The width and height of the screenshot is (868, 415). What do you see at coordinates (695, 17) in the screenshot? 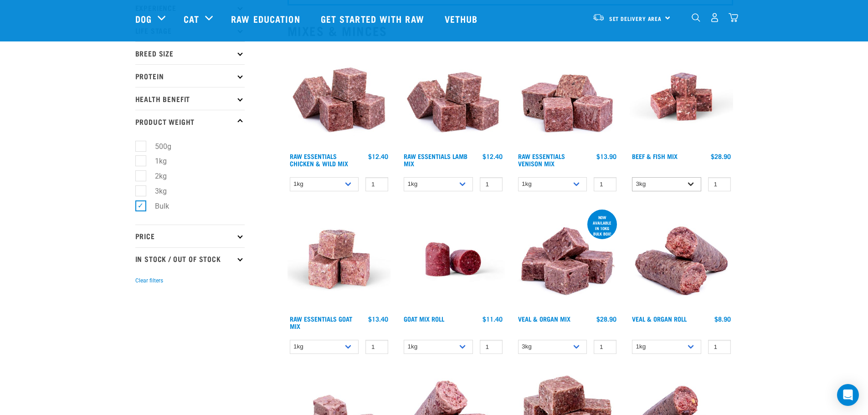
I see `img: home-icon-1@2x.png` at bounding box center [695, 17].